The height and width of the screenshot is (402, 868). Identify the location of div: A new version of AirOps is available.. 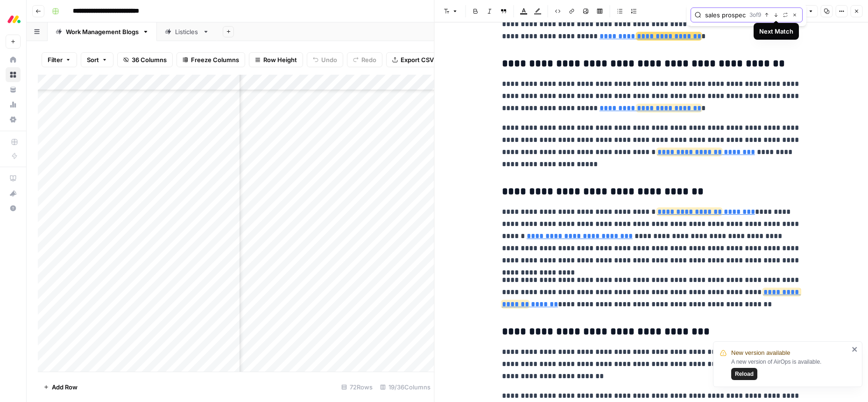
(790, 369).